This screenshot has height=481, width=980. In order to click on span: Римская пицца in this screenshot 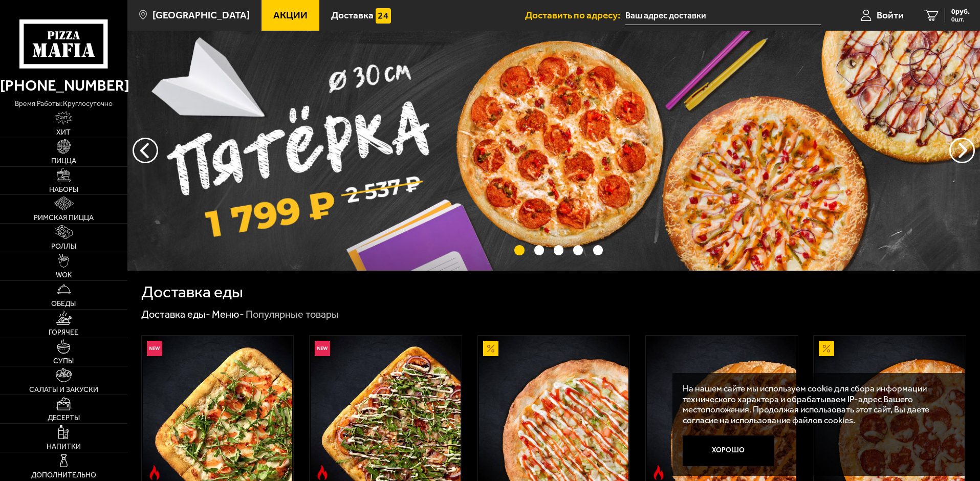, I will do `click(64, 218)`.